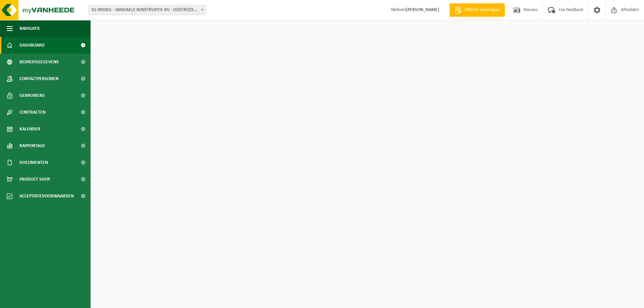  What do you see at coordinates (147, 10) in the screenshot?
I see `span: 01-900301 - VANDAELE KONSTRUKTIE NV - OOSTROZEBEKE` at bounding box center [147, 10].